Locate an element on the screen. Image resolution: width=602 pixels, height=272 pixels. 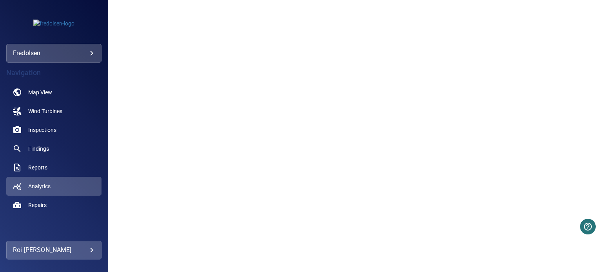
span: Findings is located at coordinates (38, 149).